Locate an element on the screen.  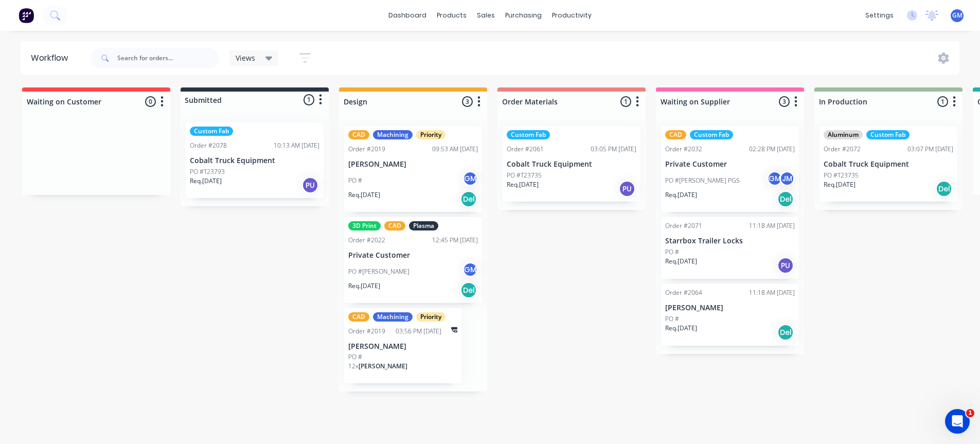
div: Order #2061 is located at coordinates (525, 150).